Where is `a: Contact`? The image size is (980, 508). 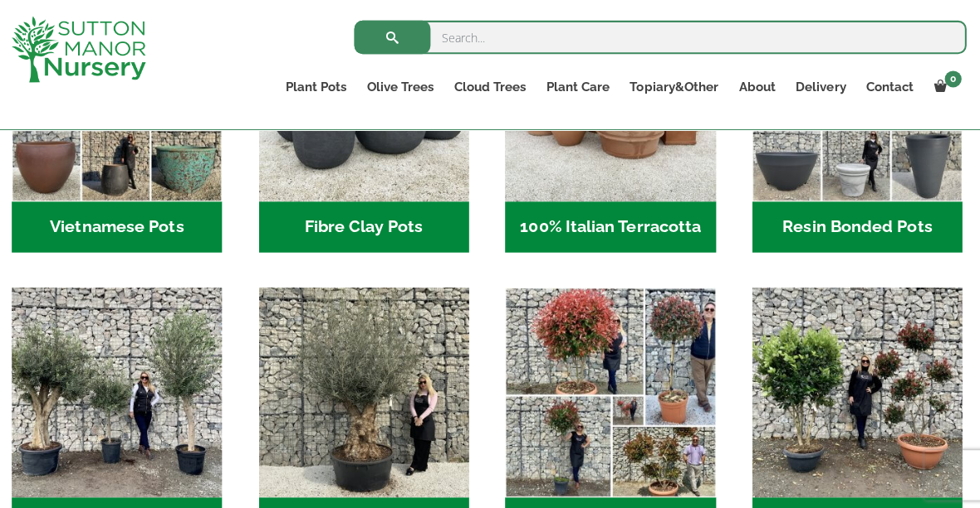
a: Contact is located at coordinates (886, 86).